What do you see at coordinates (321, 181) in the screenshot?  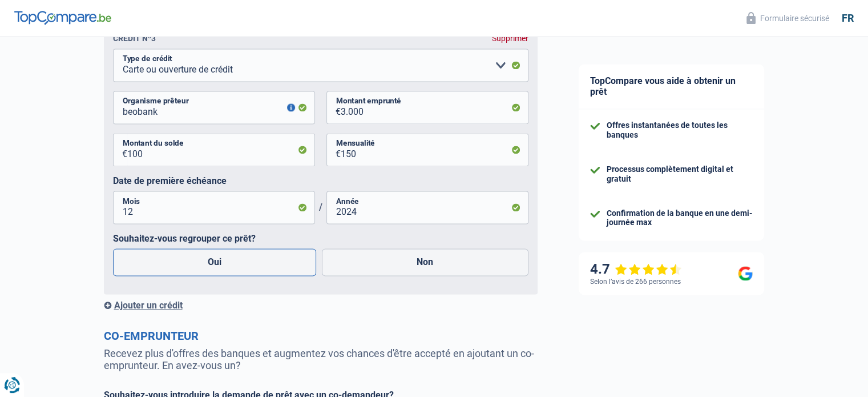 I see `label: Date de première échéance` at bounding box center [321, 181].